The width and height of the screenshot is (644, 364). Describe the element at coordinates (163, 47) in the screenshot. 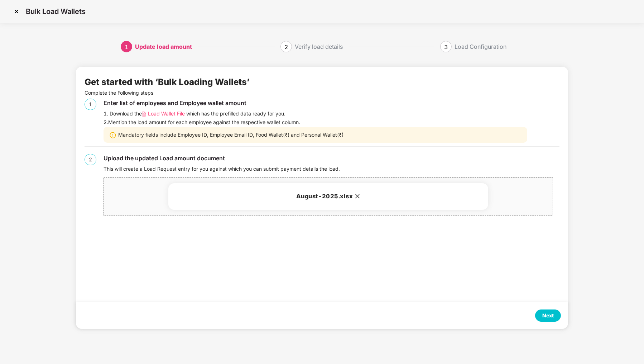

I see `div: Update load amount` at that location.